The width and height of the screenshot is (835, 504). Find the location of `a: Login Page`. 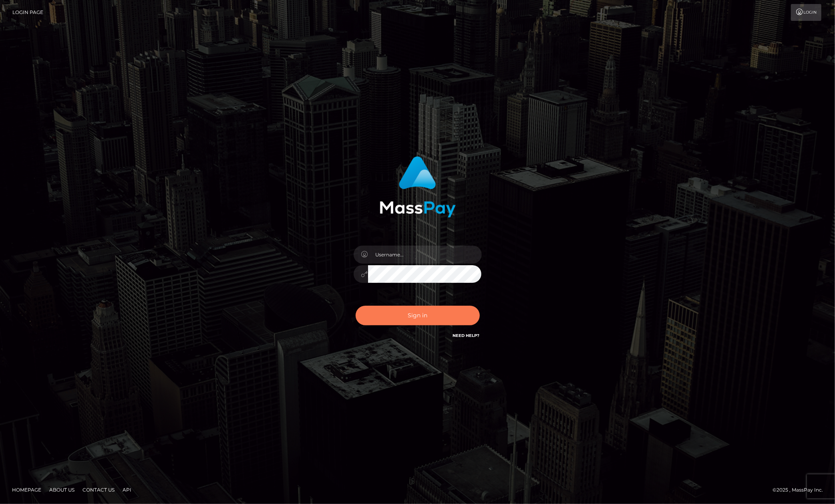

a: Login Page is located at coordinates (28, 12).